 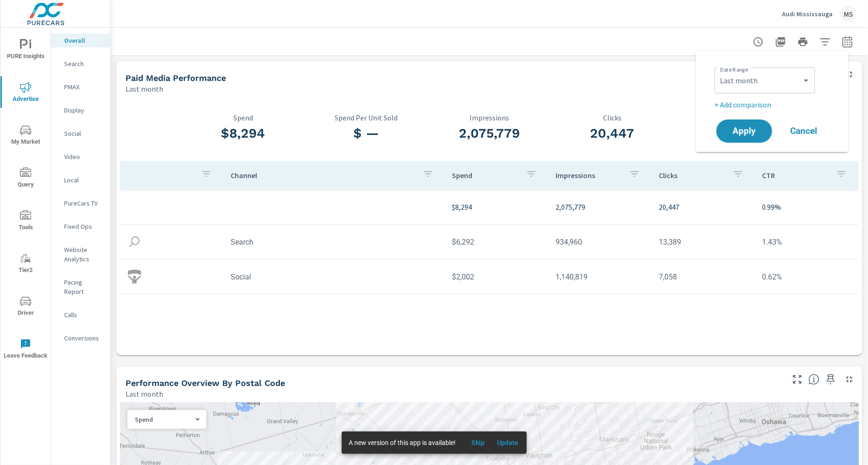 What do you see at coordinates (26, 199) in the screenshot?
I see `div: nav menu` at bounding box center [26, 199].